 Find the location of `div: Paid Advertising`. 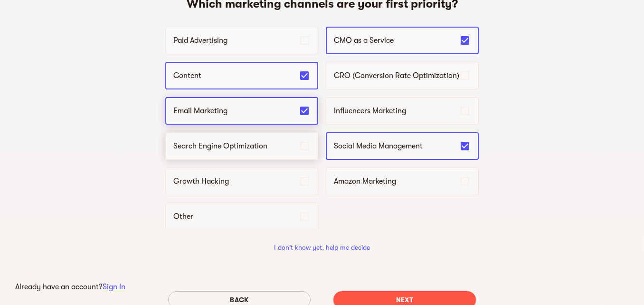

div: Paid Advertising is located at coordinates (242, 40).